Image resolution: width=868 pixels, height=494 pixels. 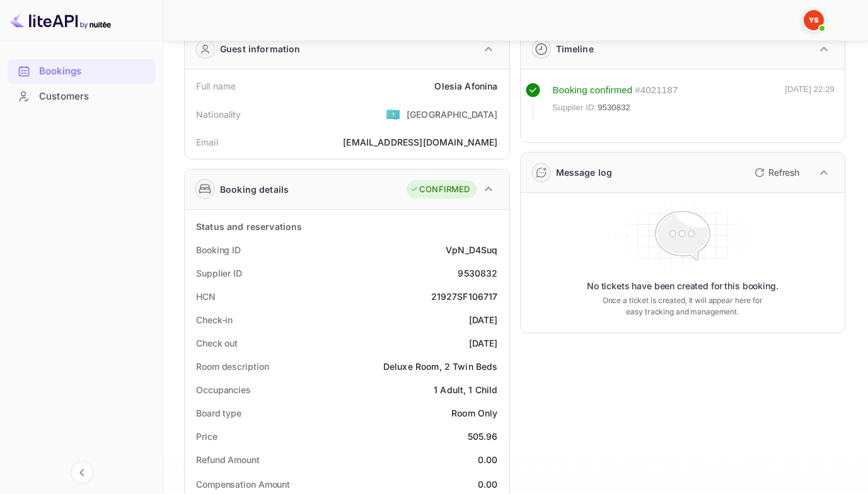 I want to click on div: # 4021187, so click(x=656, y=90).